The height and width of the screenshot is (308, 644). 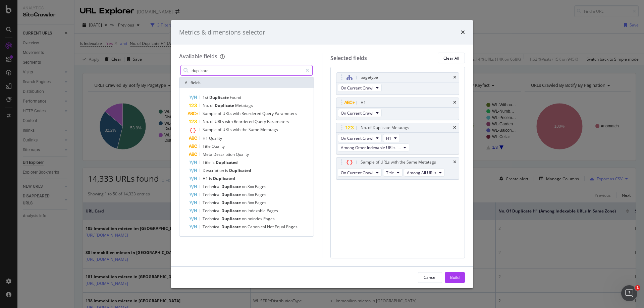 I want to click on button: Cancel, so click(x=430, y=278).